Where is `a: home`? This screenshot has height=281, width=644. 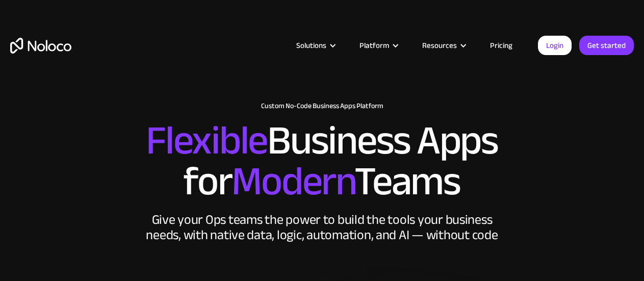
a: home is located at coordinates (40, 45).